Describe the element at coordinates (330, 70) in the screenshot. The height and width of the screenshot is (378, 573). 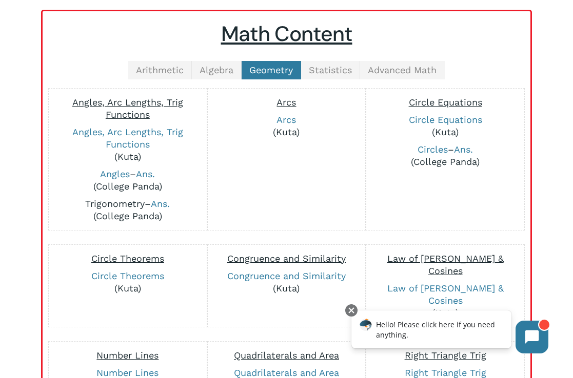
I see `a: Statistics` at that location.